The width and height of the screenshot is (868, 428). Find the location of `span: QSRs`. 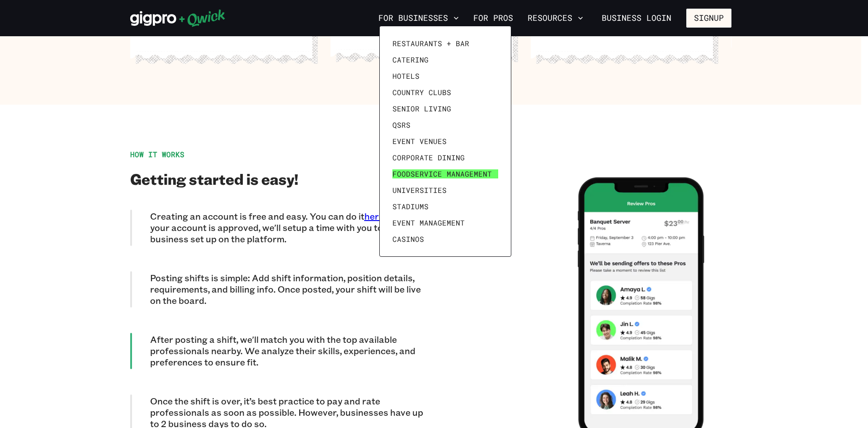

span: QSRs is located at coordinates (402, 125).